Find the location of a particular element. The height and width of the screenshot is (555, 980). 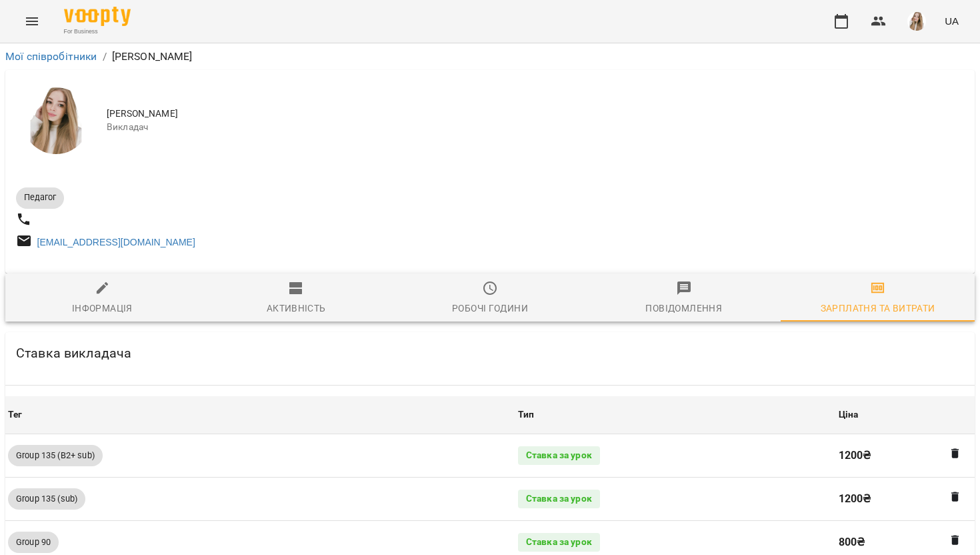

span: Group 135 (sub) is located at coordinates (47, 499).